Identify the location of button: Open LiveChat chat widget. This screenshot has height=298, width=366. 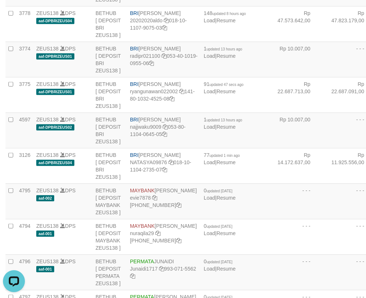
(14, 14).